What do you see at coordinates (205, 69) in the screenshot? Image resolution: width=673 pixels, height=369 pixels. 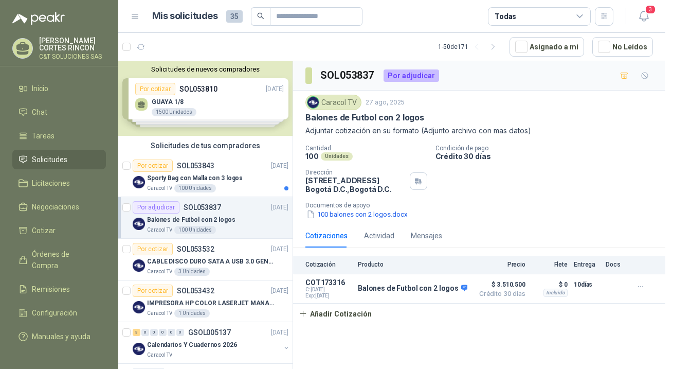 I see `button: Solicitudes de nuevos compradores` at bounding box center [205, 69].